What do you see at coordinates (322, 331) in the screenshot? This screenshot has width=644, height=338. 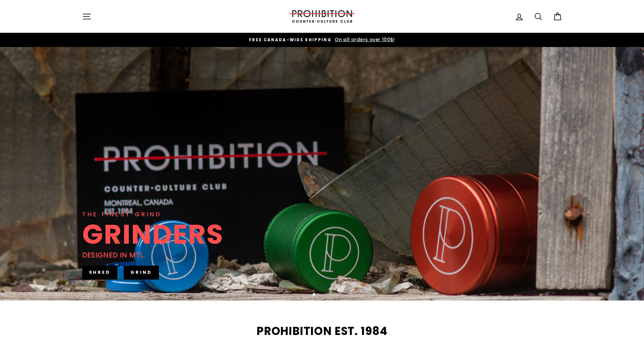 I see `h2: PROHIBITION EST. 1984` at bounding box center [322, 331].